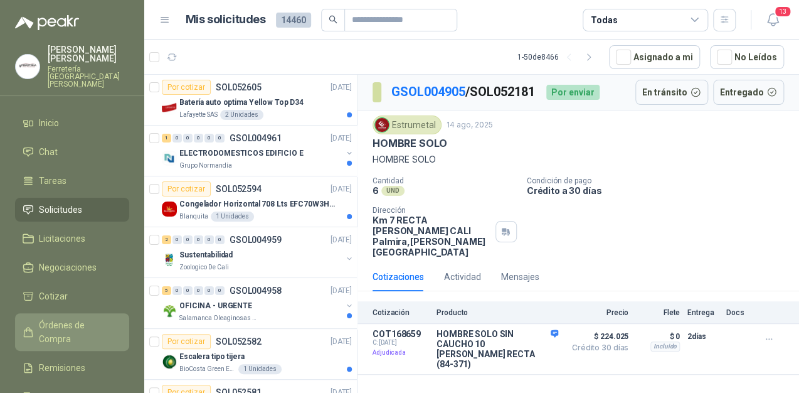 The width and height of the screenshot is (799, 393). Describe the element at coordinates (783, 11) in the screenshot. I see `span: 13` at that location.